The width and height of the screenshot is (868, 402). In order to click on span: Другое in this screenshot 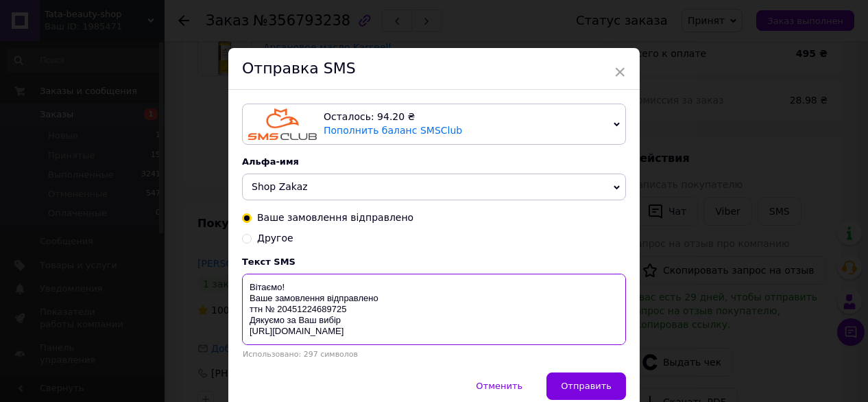, I will do `click(275, 238)`.